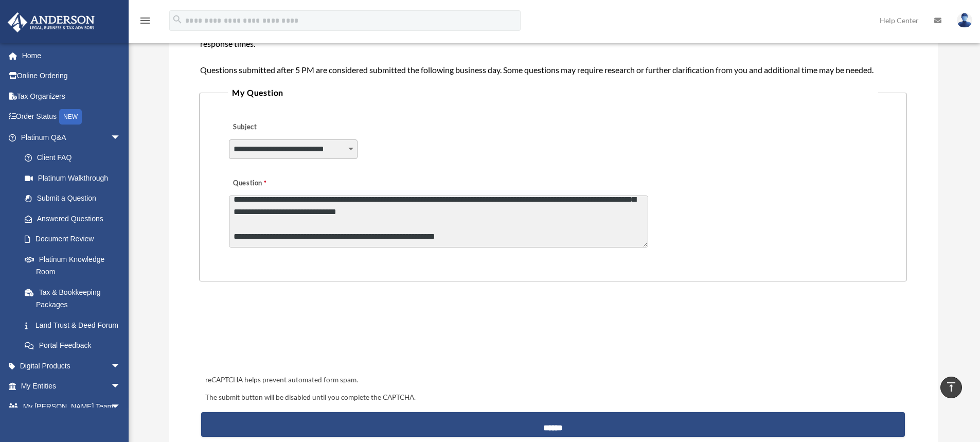  What do you see at coordinates (71, 96) in the screenshot?
I see `a: Tax Organizers` at bounding box center [71, 96].